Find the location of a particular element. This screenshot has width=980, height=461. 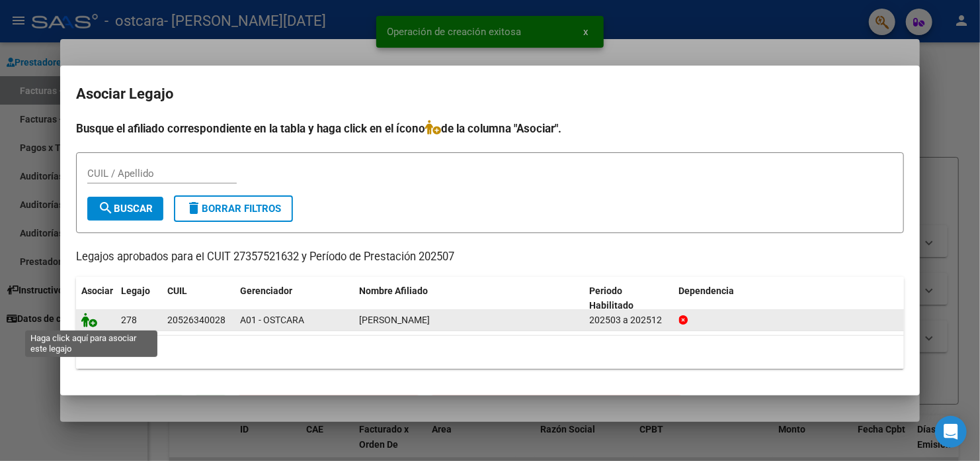

div: Open Intercom Messenger is located at coordinates (952, 432).